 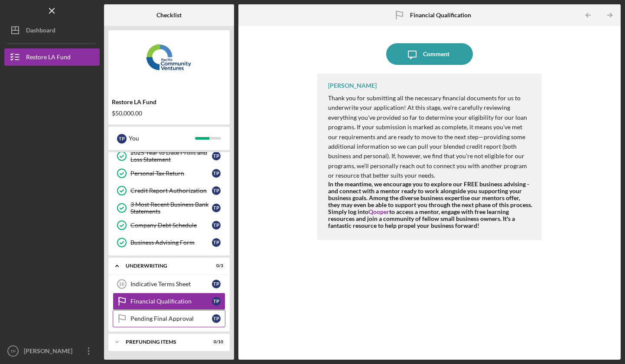 I want to click on a: 16Indicative Terms SheetTP, so click(x=169, y=284).